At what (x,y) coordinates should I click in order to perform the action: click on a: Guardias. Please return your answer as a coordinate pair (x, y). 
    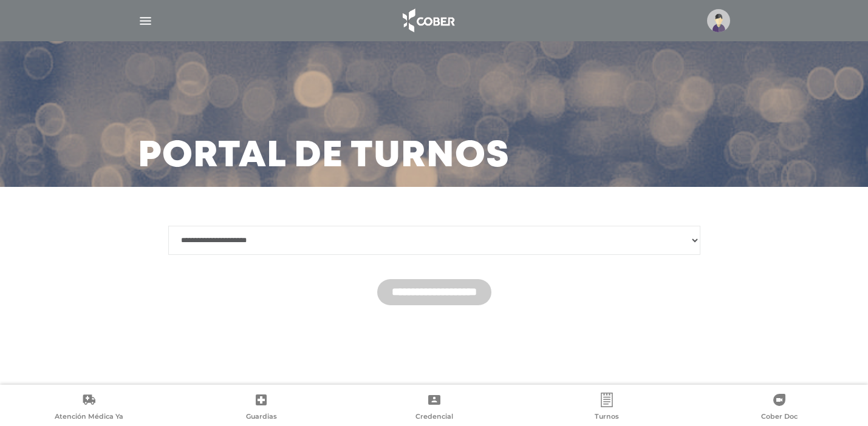
    Looking at the image, I should click on (261, 407).